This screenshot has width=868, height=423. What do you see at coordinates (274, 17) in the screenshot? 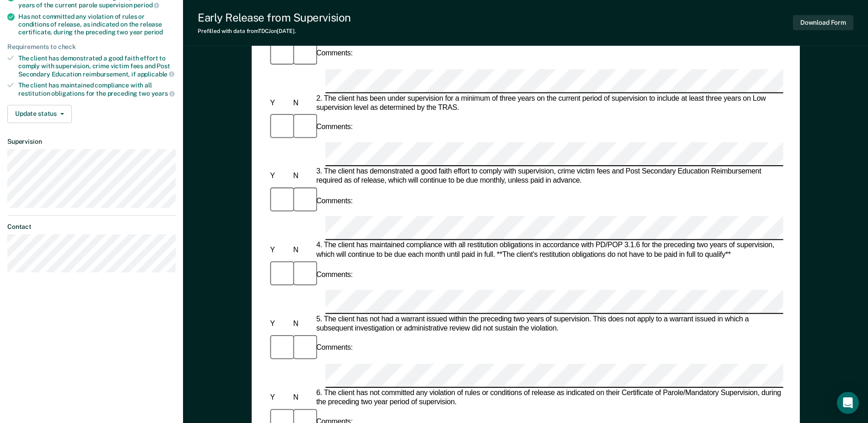
I see `div: Early Release from Supervision` at bounding box center [274, 17].